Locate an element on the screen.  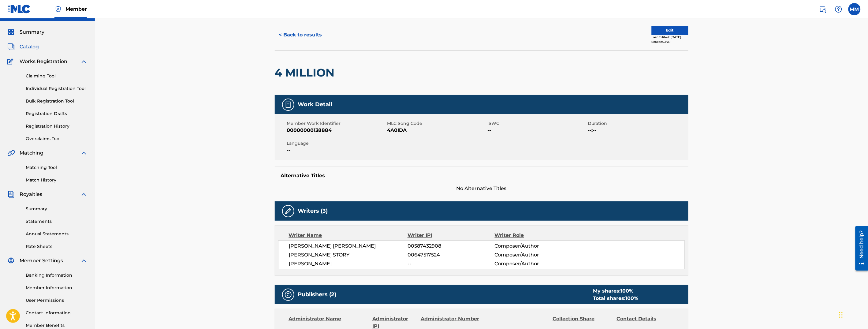
a: Statements is located at coordinates (56, 221).